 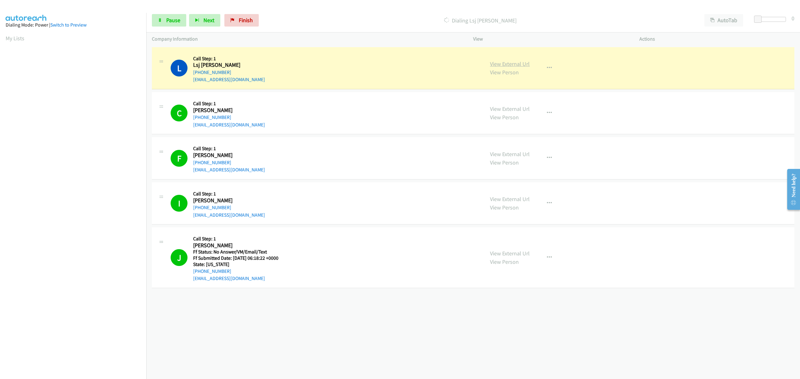 I want to click on span: Pause, so click(x=173, y=20).